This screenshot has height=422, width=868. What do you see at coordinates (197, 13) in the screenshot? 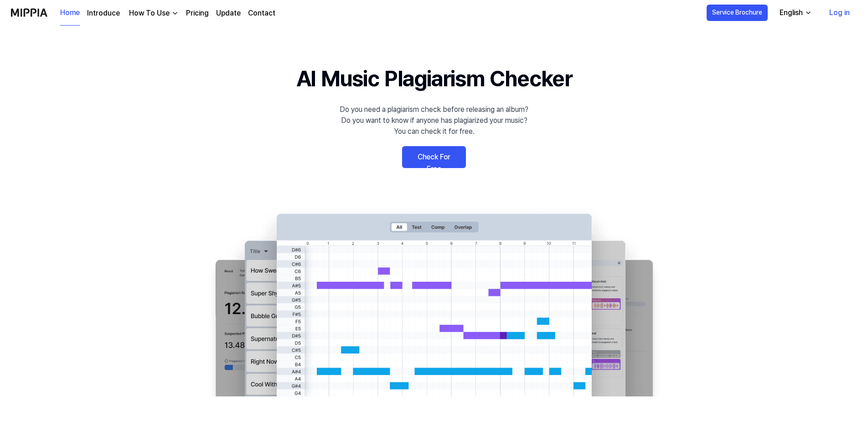
I see `a: Pricing` at bounding box center [197, 13].